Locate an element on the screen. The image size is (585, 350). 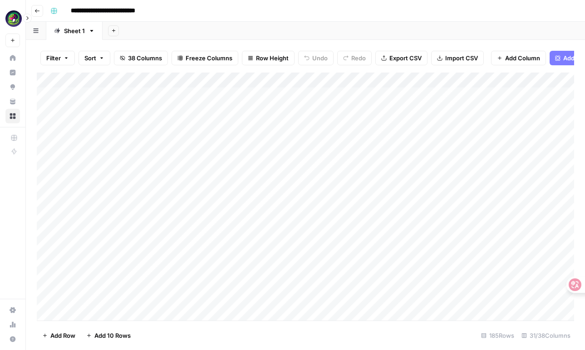
span: Filter is located at coordinates (54, 58).